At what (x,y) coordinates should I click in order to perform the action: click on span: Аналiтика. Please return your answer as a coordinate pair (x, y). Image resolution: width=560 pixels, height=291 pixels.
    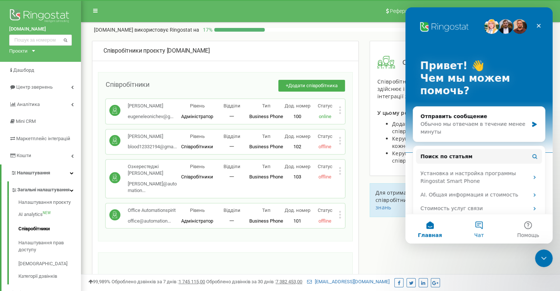
    Looking at the image, I should click on (28, 104).